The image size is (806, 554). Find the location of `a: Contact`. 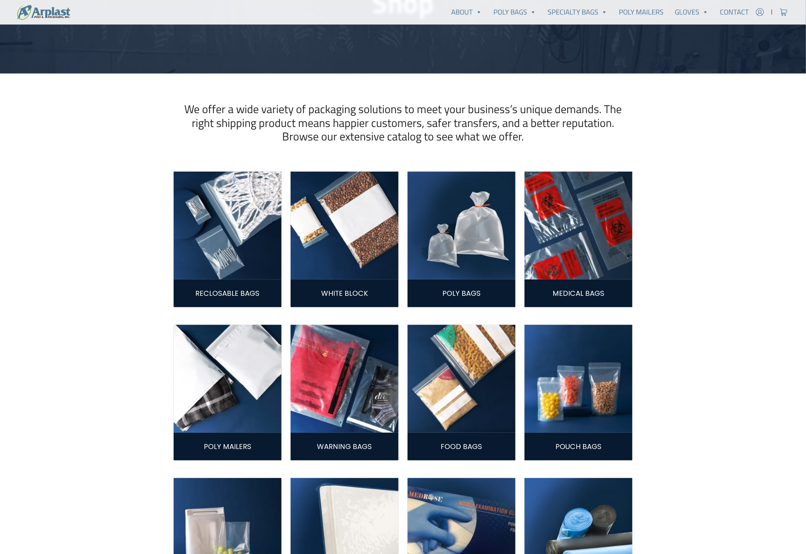

a: Contact is located at coordinates (734, 12).